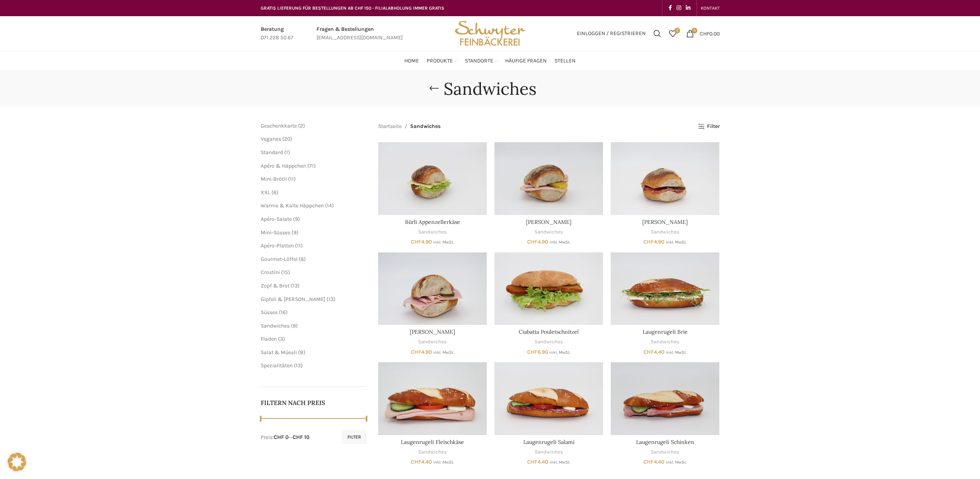 The image size is (980, 479). What do you see at coordinates (285, 437) in the screenshot?
I see `div: Preis: —` at bounding box center [285, 437].